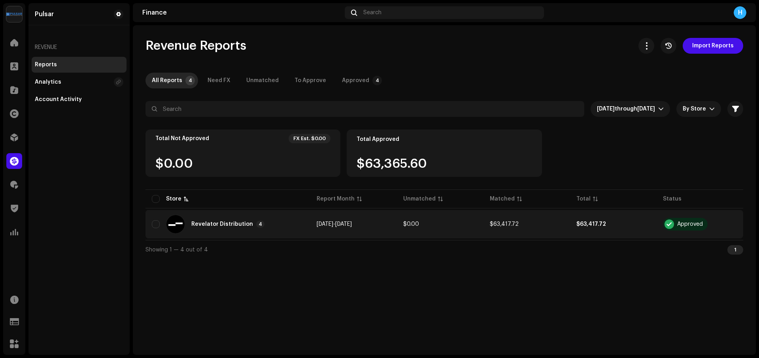 The height and width of the screenshot is (358, 759). I want to click on div: 1, so click(735, 250).